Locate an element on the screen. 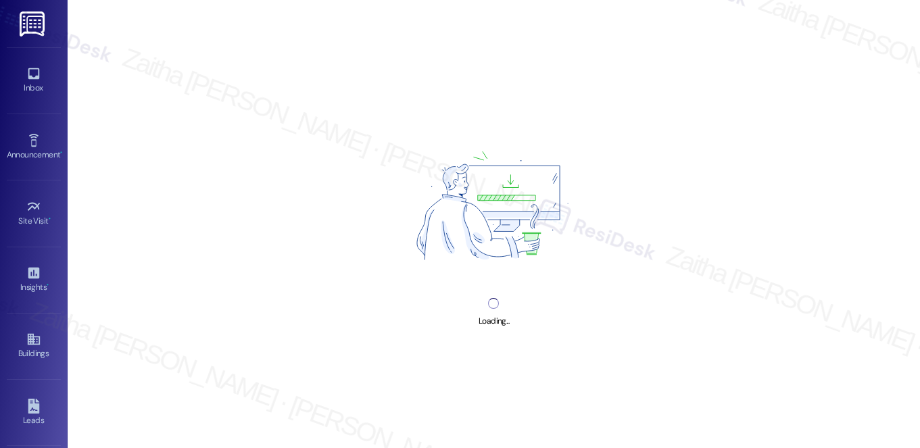 The height and width of the screenshot is (448, 920). a: Insights • is located at coordinates (34, 280).